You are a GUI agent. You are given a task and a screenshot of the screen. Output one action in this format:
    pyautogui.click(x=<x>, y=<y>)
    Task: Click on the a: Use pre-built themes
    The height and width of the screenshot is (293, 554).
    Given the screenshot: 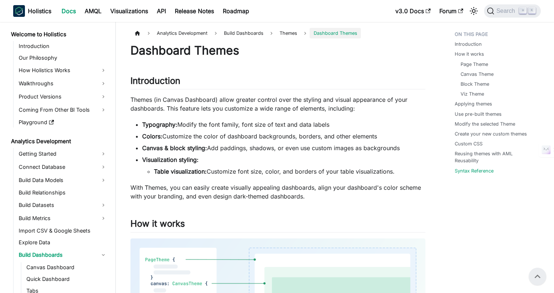 What is the action you would take?
    pyautogui.click(x=478, y=114)
    